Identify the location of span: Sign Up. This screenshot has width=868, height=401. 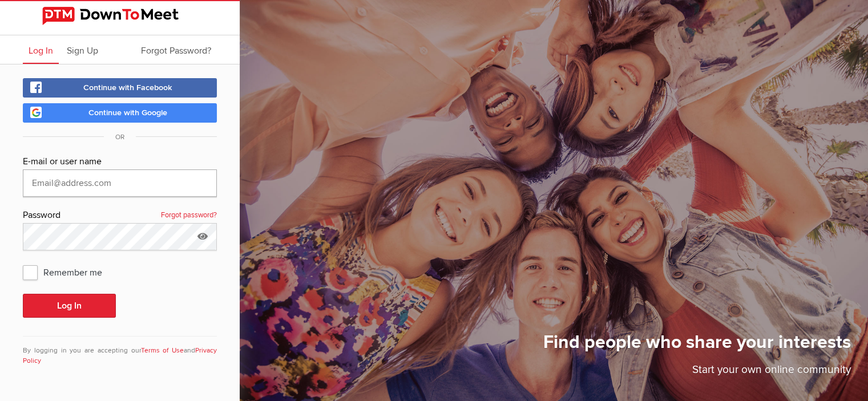
(82, 51).